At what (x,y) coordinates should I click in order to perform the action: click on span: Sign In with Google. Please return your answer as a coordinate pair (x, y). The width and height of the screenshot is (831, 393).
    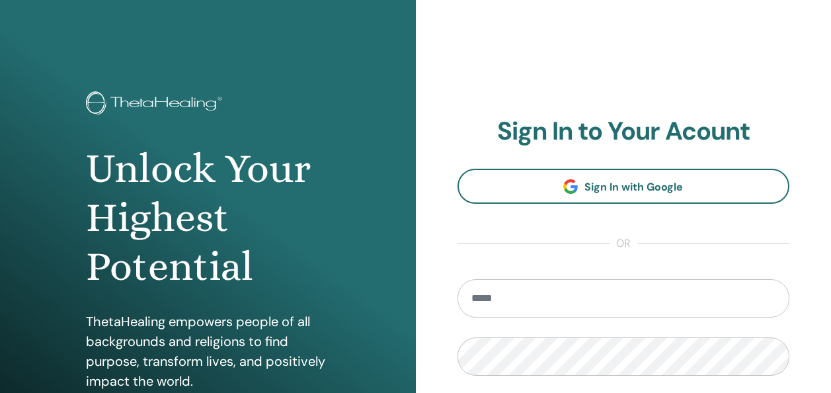
    Looking at the image, I should click on (633, 186).